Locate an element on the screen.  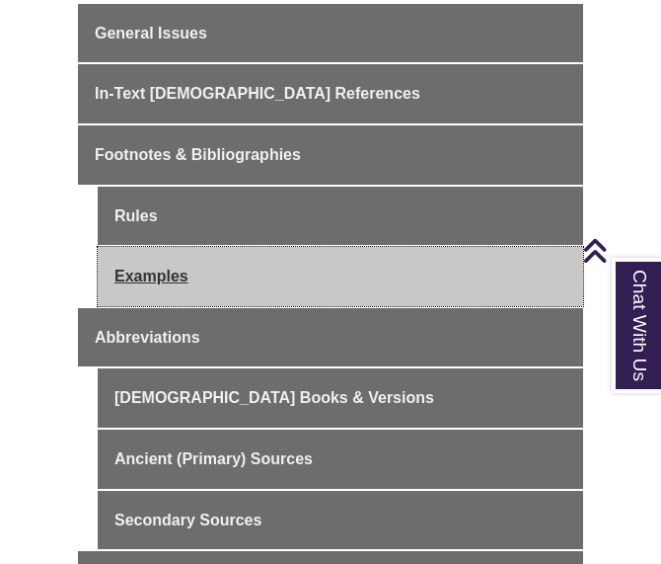
a: Rules is located at coordinates (341, 216).